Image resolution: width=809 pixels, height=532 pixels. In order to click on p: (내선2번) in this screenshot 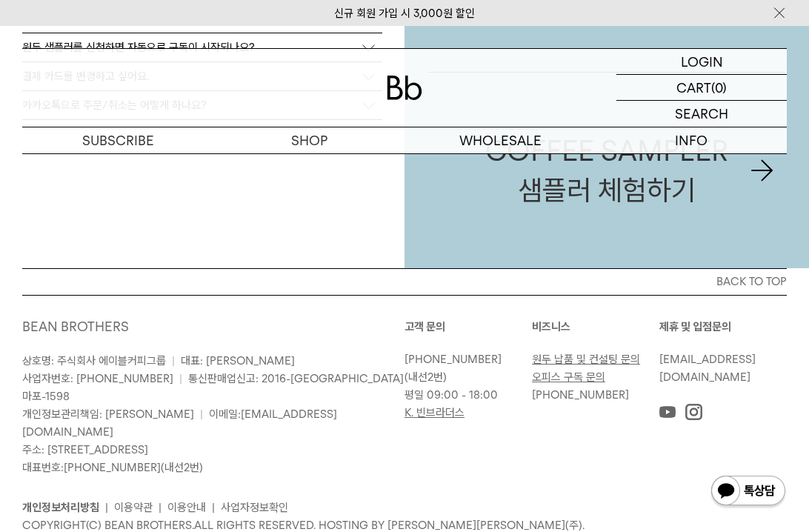, I will do `click(464, 368)`.